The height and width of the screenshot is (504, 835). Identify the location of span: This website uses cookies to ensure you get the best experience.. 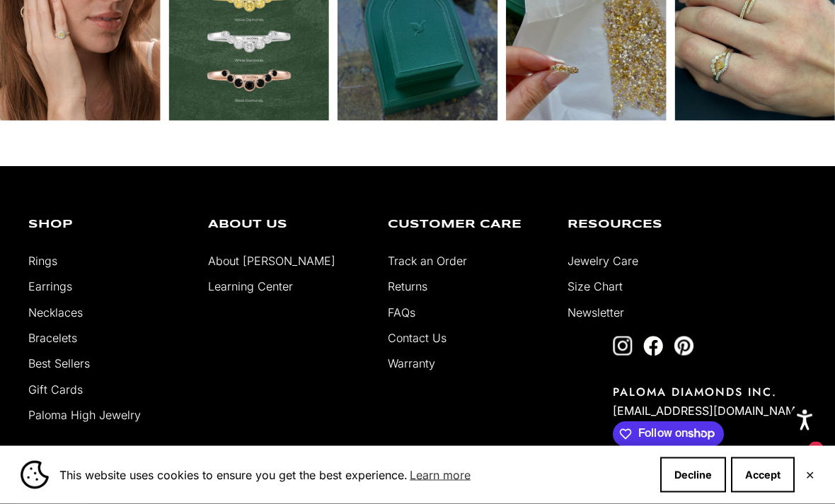
(354, 475).